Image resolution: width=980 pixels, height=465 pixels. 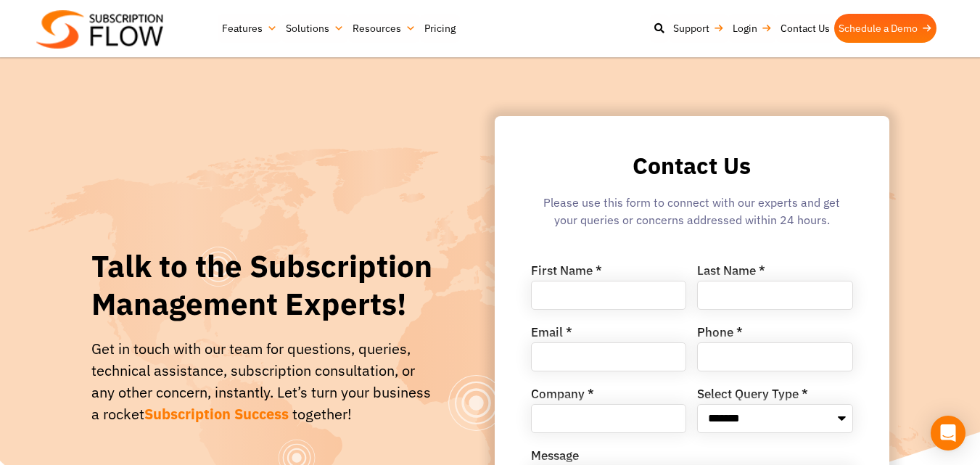 I want to click on img: Subscriptionflow, so click(x=100, y=29).